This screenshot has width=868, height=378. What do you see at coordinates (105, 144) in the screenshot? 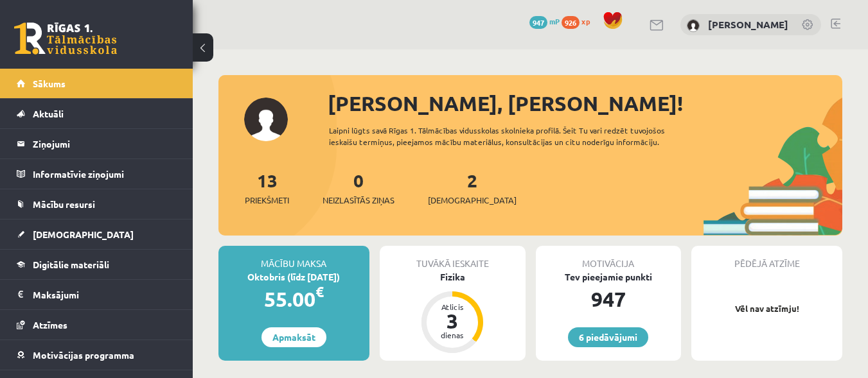
I see `legend: Ziņojumi` at bounding box center [105, 144].